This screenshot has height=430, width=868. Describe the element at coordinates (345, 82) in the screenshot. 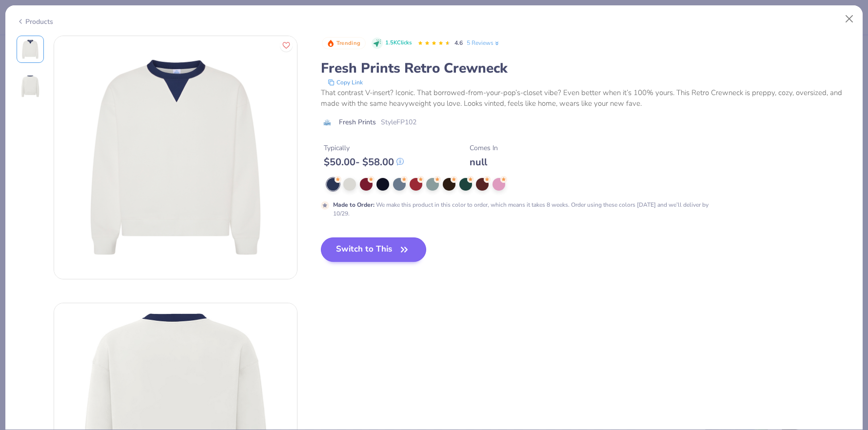

I see `button: copy to clipboard` at that location.